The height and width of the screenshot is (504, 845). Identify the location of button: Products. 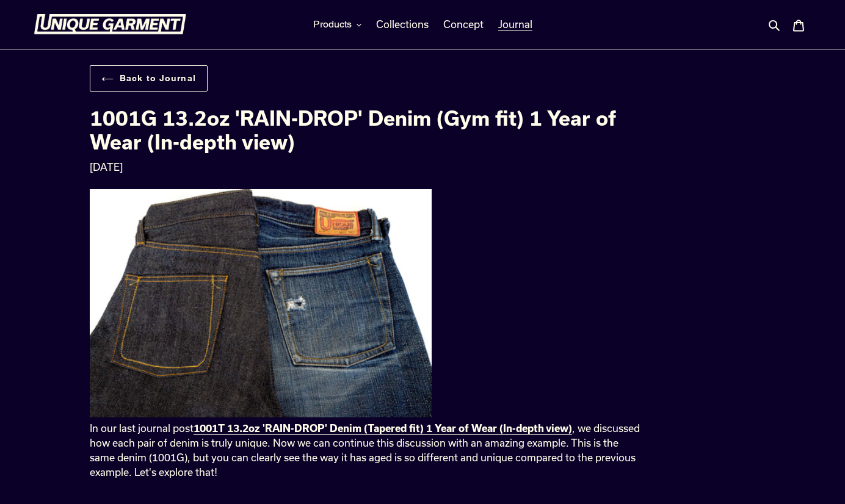
(337, 25).